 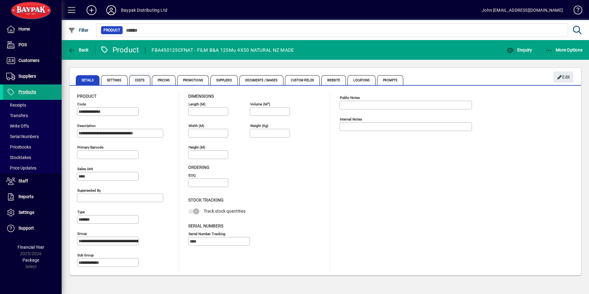 I want to click on span: Ordering, so click(x=199, y=167).